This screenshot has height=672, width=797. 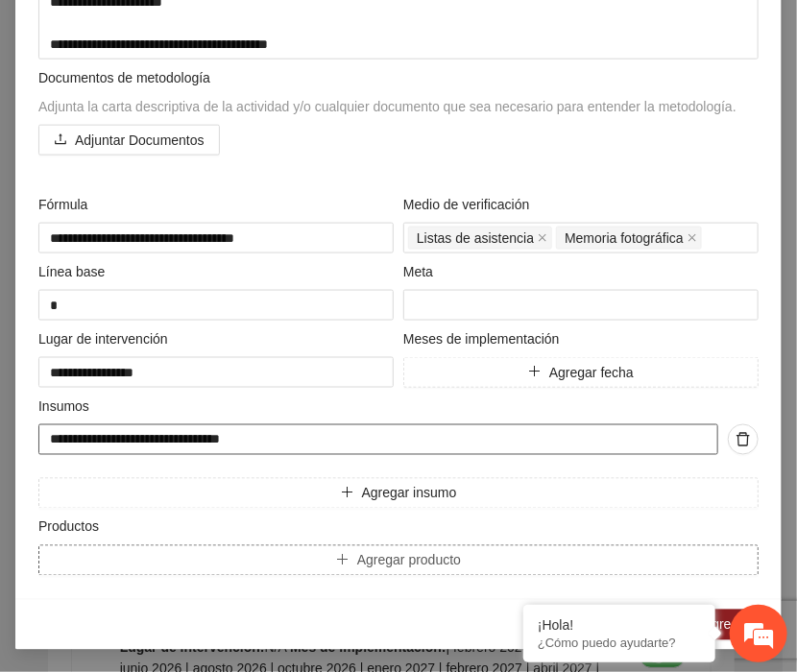 I want to click on span: Lugar de intervención, so click(x=107, y=338).